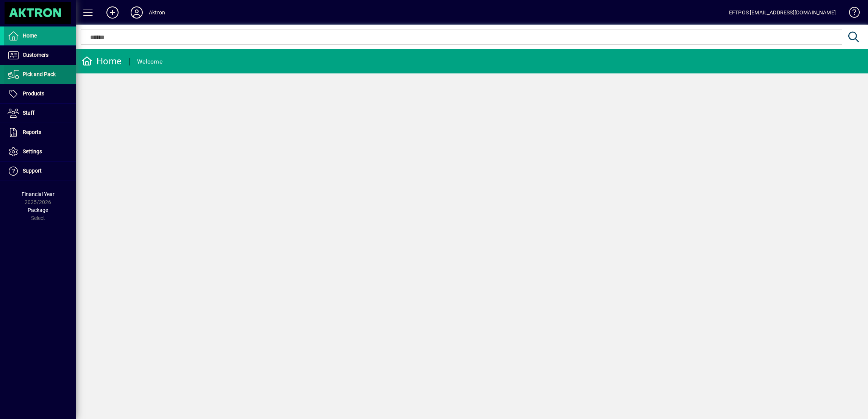 This screenshot has width=868, height=419. What do you see at coordinates (39, 75) in the screenshot?
I see `span: Pick and Pack` at bounding box center [39, 75].